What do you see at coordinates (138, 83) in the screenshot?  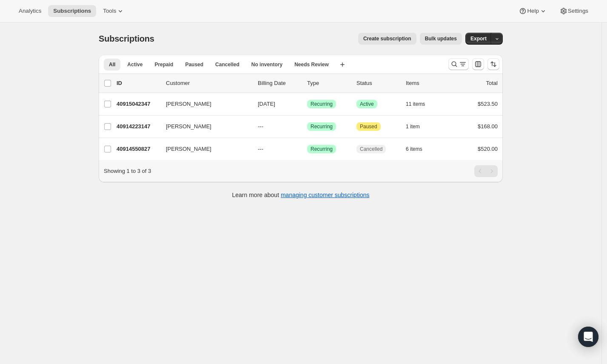 I see `p: ID` at bounding box center [138, 83].